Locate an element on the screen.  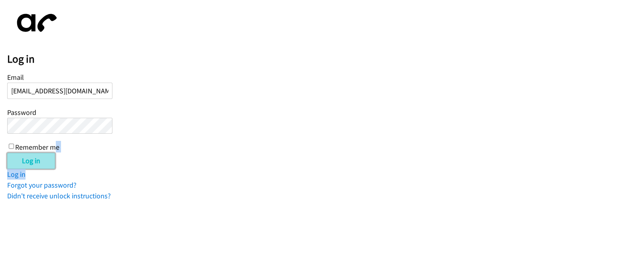
a: Log in is located at coordinates (16, 174).